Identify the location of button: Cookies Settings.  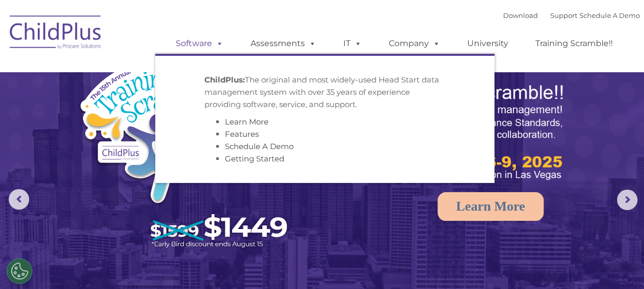
(19, 271).